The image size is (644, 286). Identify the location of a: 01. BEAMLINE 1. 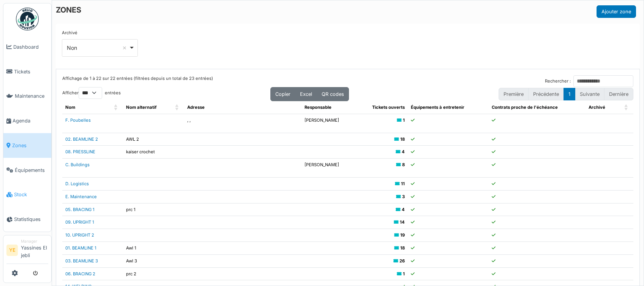
(81, 248).